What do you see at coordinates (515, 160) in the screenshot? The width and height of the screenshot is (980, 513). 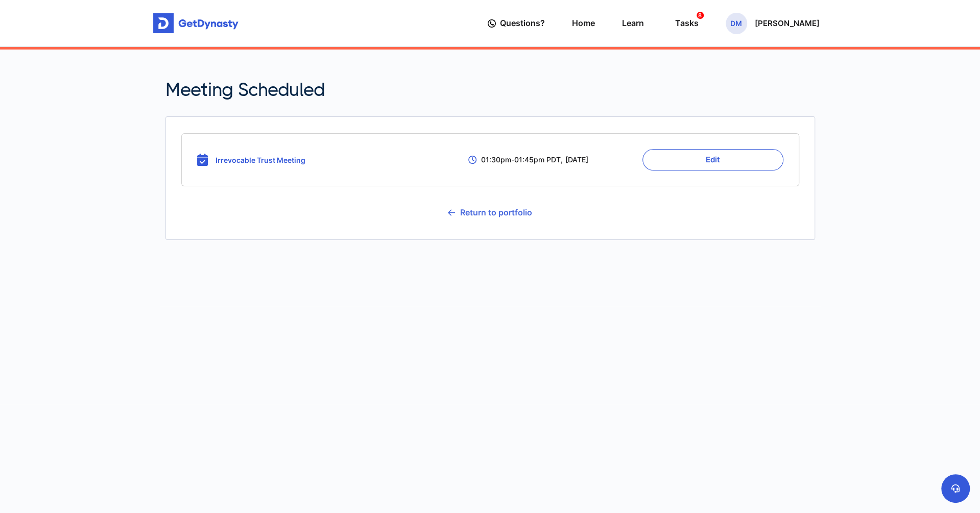 I see `div: 01:30 pm - 01:45 pm PDT ,` at bounding box center [515, 160].